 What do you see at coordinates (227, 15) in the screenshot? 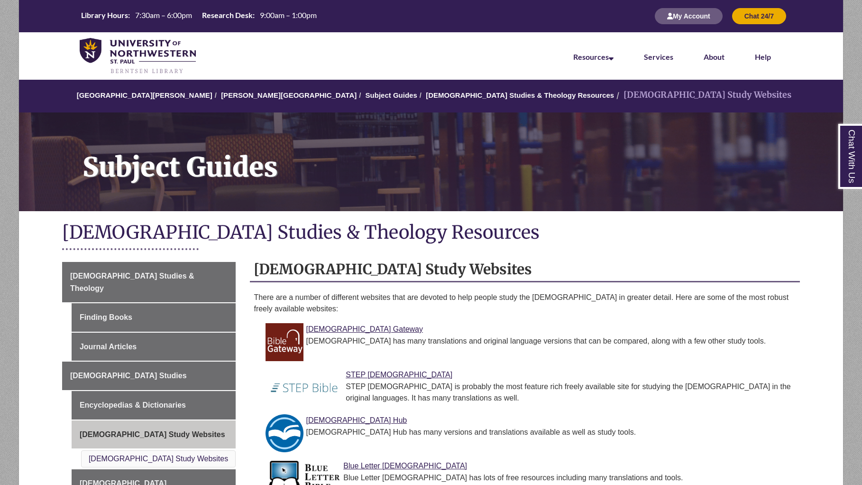
I see `th: Research Desk:` at bounding box center [227, 15].